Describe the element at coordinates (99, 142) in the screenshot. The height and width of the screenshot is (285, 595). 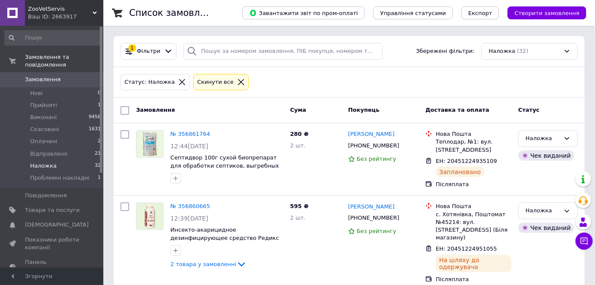
I see `span: 2` at that location.